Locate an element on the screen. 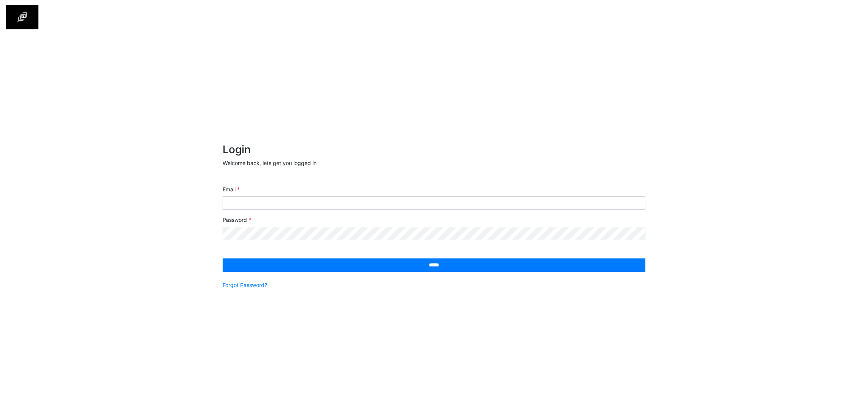  label: Email is located at coordinates (231, 189).